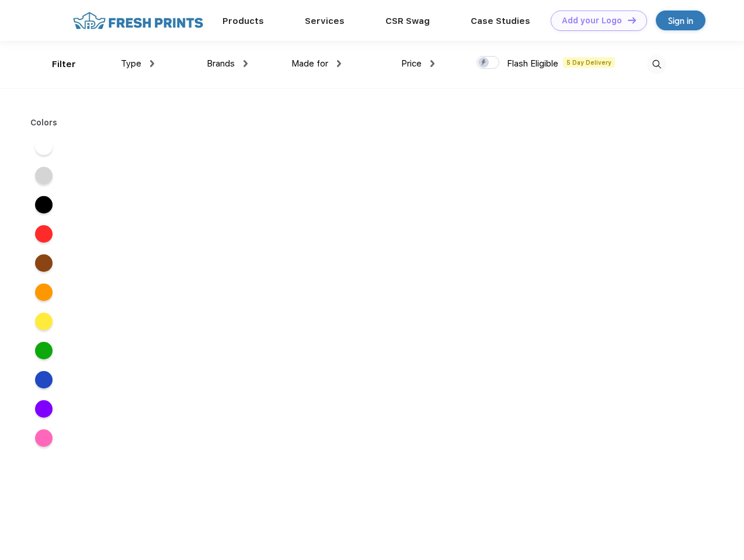 The width and height of the screenshot is (744, 560). Describe the element at coordinates (221, 64) in the screenshot. I see `span: Brands` at that location.